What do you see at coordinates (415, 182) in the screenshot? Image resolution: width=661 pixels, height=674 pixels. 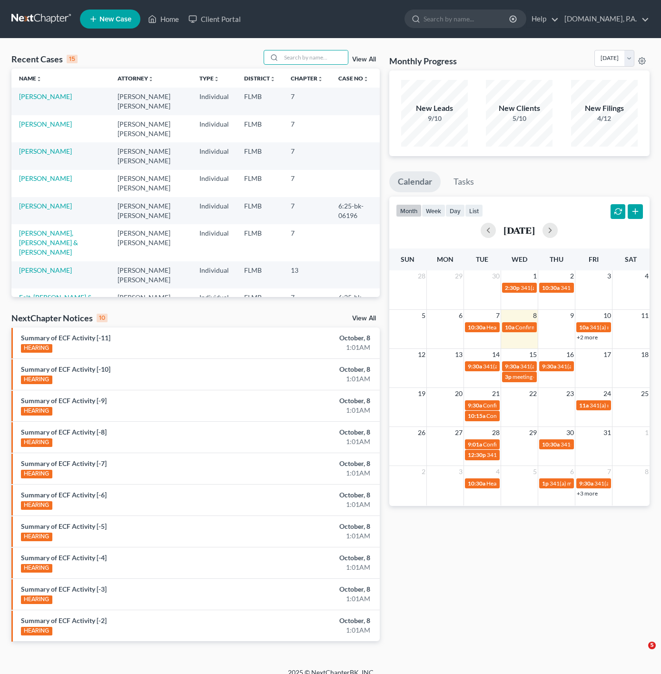 I see `a: Calendar` at bounding box center [415, 182].